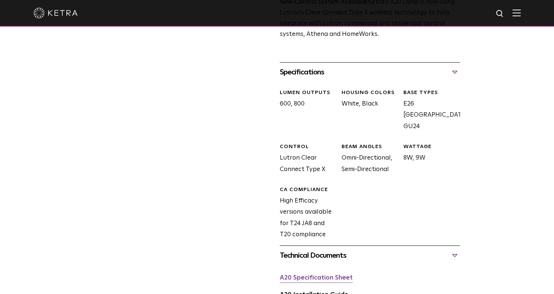 Image resolution: width=554 pixels, height=294 pixels. What do you see at coordinates (305, 159) in the screenshot?
I see `div: Lutron Clear Connect Type X` at bounding box center [305, 159].